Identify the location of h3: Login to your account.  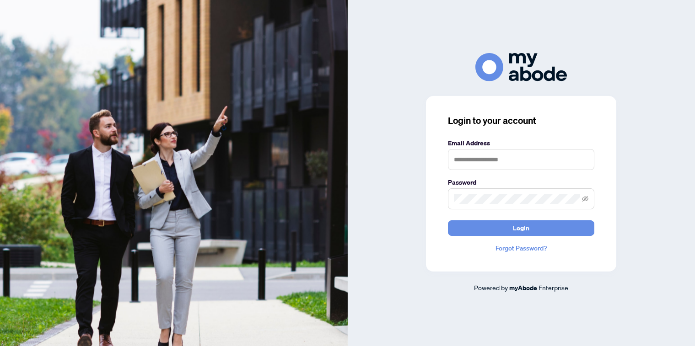
(521, 121).